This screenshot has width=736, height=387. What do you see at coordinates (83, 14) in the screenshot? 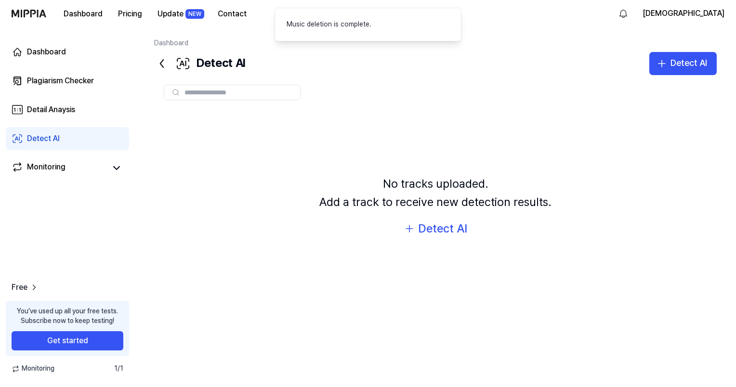
I see `button: Dashboard` at bounding box center [83, 14].